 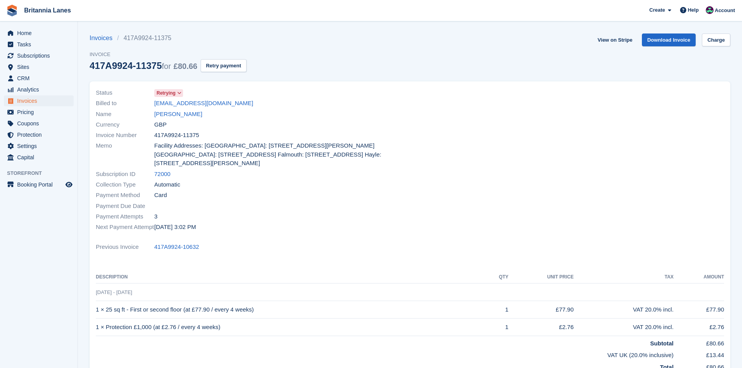 I want to click on span: Settings, so click(x=41, y=146).